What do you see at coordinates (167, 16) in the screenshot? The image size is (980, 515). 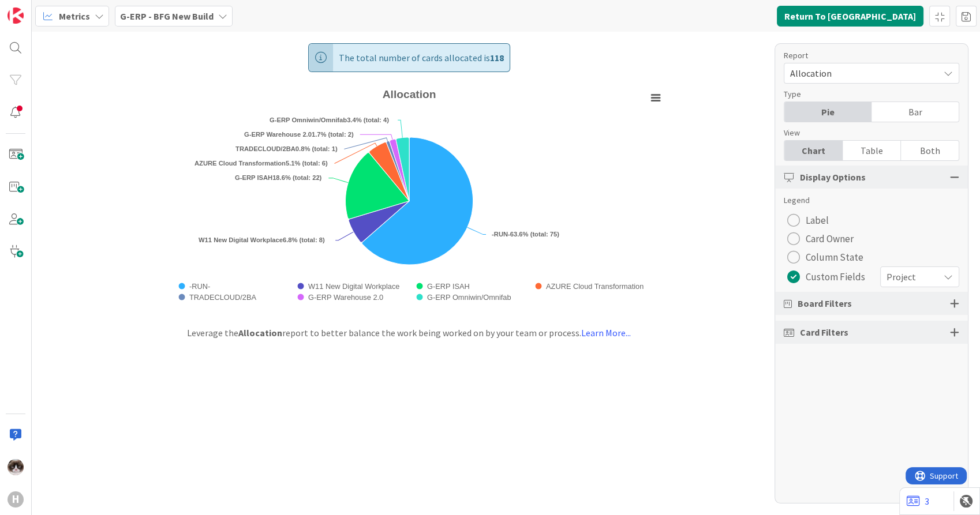 I see `b: G-ERP - BFG New Build` at bounding box center [167, 16].